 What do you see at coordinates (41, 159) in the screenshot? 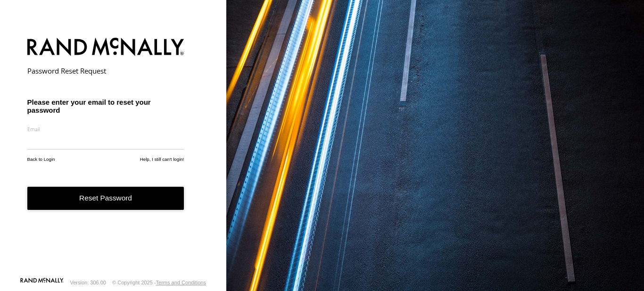
I see `a: Back to Login` at bounding box center [41, 159].